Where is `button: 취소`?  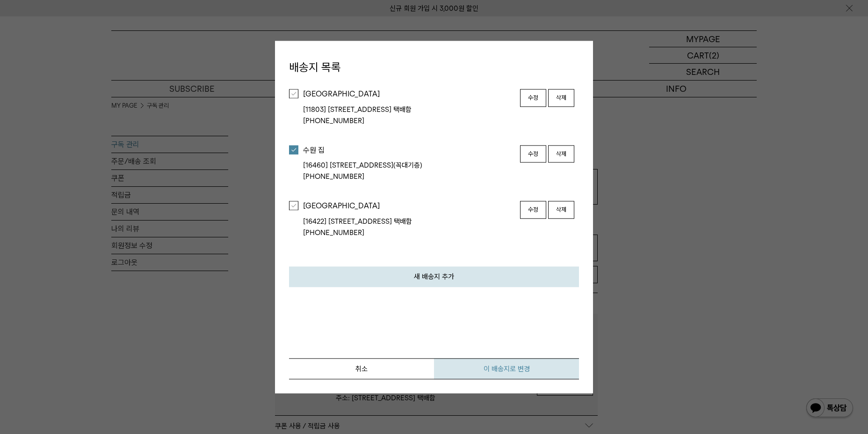 button: 취소 is located at coordinates (361, 368).